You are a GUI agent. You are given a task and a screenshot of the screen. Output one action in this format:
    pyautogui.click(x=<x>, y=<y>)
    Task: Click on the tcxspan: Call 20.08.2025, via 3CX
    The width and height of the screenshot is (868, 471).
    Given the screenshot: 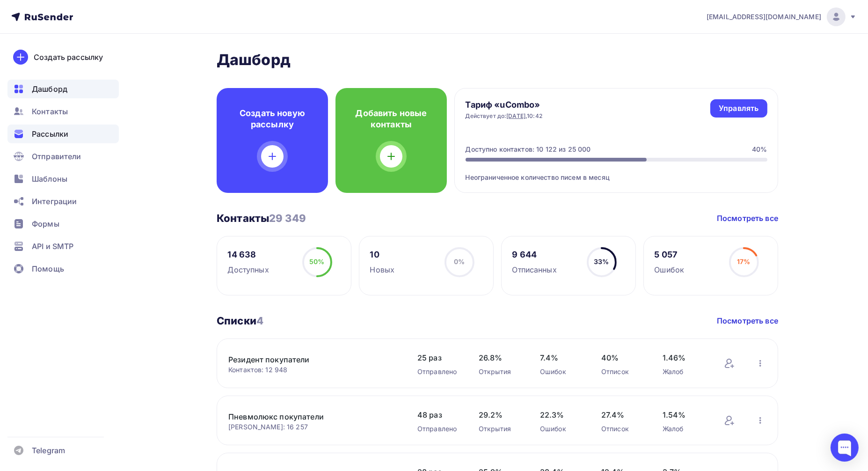 What is the action you would take?
    pyautogui.click(x=516, y=116)
    